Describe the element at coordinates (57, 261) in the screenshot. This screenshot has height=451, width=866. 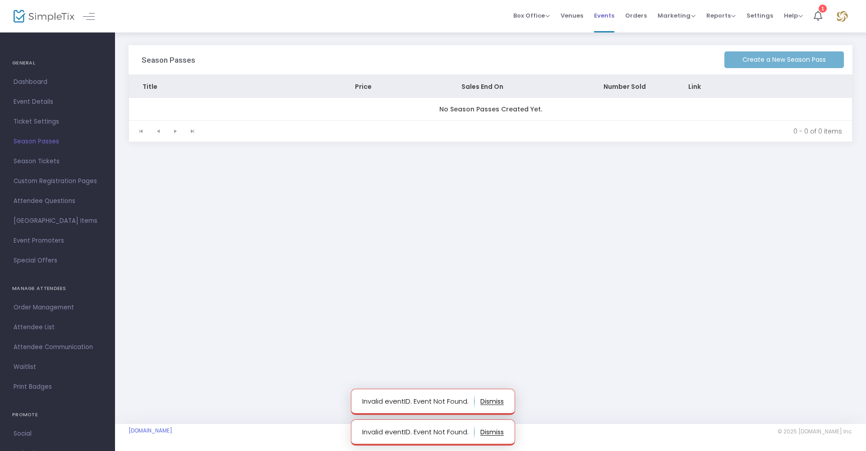
I see `span: Special Offers` at that location.